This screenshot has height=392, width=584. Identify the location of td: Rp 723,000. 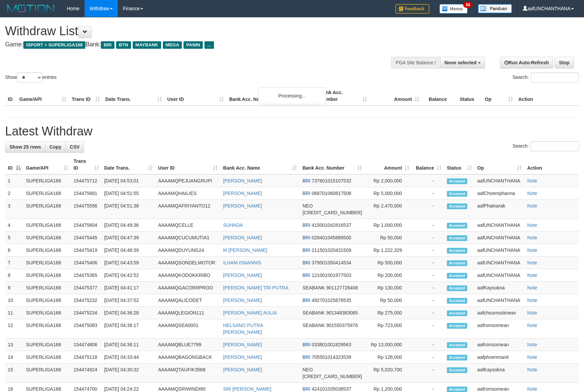
(389, 329).